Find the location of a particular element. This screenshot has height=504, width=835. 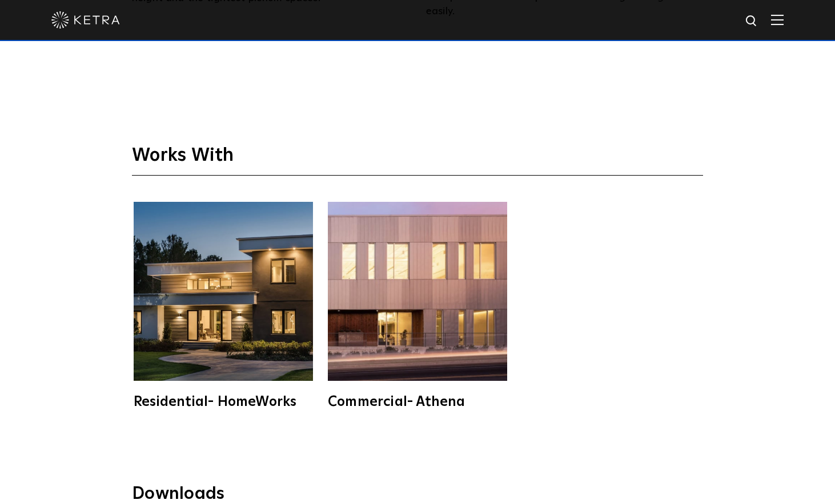

a: Residential- HomeWorks is located at coordinates (223, 306).